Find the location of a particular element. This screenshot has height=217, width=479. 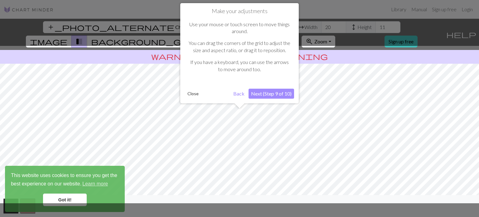

h1: Make your adjustments is located at coordinates (239, 11).